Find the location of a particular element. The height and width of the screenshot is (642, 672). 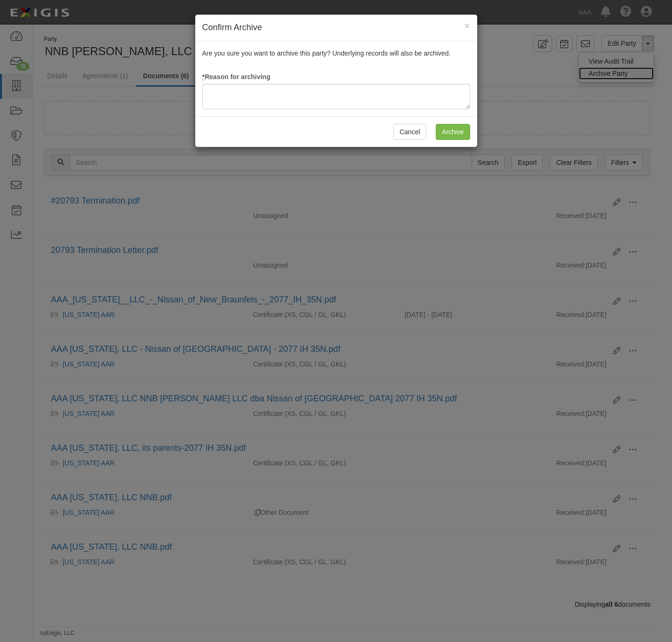

label: Reason for archiving is located at coordinates (236, 77).